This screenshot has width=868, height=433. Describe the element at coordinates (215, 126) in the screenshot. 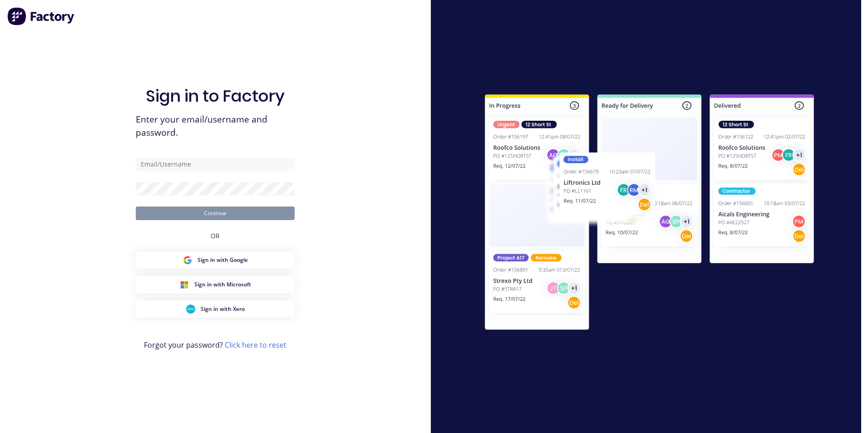

I see `span: Enter your email/username and password.` at that location.